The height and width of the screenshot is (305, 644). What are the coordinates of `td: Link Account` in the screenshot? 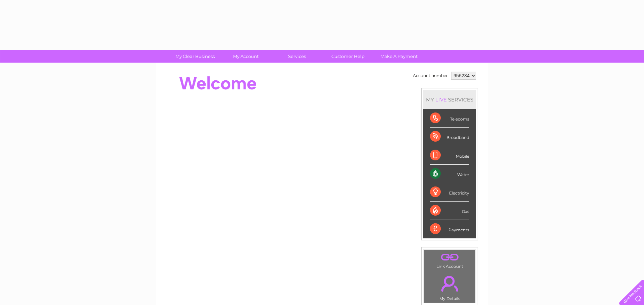 It's located at (449, 260).